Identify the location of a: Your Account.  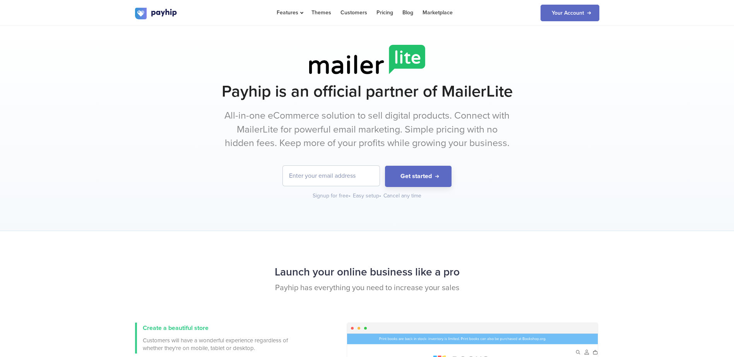
(570, 13).